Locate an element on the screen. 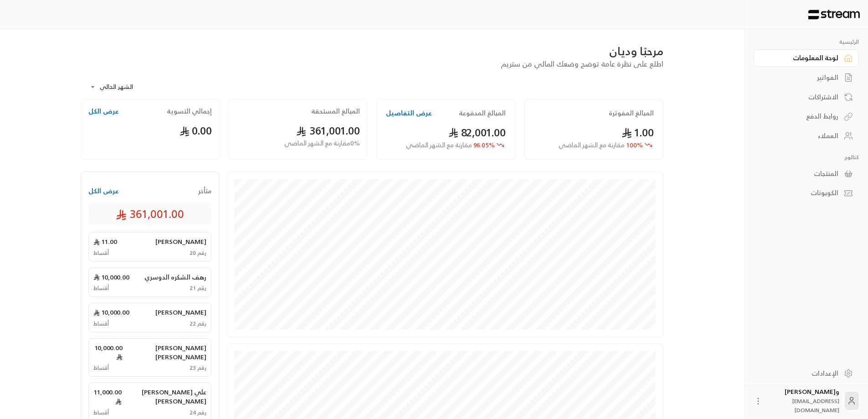 This screenshot has height=419, width=868. span: 1.00 is located at coordinates (638, 132).